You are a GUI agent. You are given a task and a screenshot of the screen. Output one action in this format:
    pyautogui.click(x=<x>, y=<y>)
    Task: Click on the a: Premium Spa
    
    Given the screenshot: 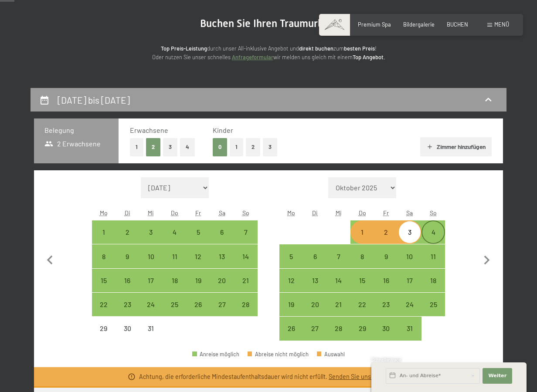 What is the action you would take?
    pyautogui.click(x=374, y=24)
    